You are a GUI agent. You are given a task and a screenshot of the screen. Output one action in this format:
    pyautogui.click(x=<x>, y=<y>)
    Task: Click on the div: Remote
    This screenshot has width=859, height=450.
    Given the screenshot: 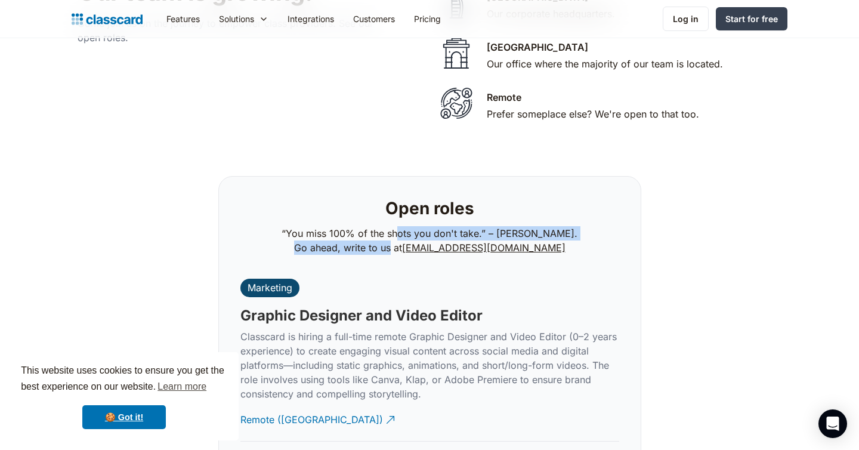 What is the action you would take?
    pyautogui.click(x=504, y=97)
    